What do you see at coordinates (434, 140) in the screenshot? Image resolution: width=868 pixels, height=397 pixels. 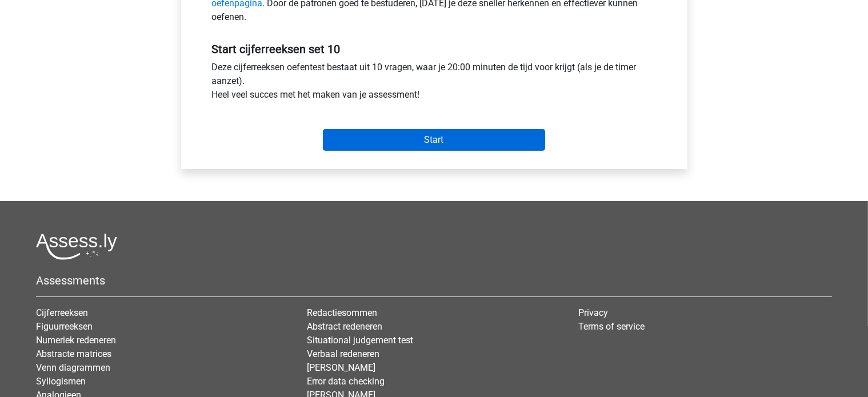 I see `input: Start` at bounding box center [434, 140].